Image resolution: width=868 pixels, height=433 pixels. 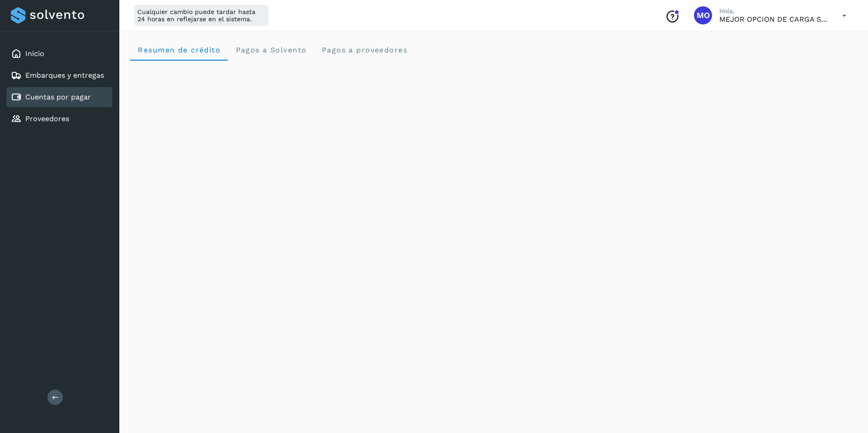 What do you see at coordinates (64, 75) in the screenshot?
I see `a: Embarques y entregas` at bounding box center [64, 75].